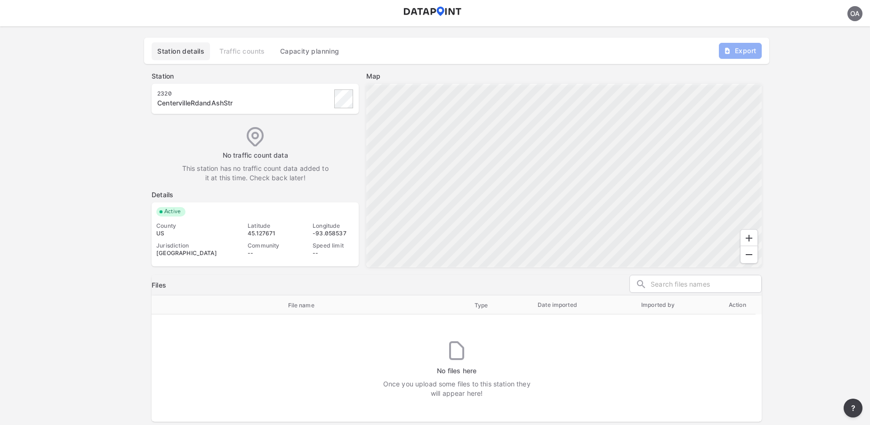 This screenshot has height=425, width=870. Describe the element at coordinates (190, 226) in the screenshot. I see `div: County` at that location.